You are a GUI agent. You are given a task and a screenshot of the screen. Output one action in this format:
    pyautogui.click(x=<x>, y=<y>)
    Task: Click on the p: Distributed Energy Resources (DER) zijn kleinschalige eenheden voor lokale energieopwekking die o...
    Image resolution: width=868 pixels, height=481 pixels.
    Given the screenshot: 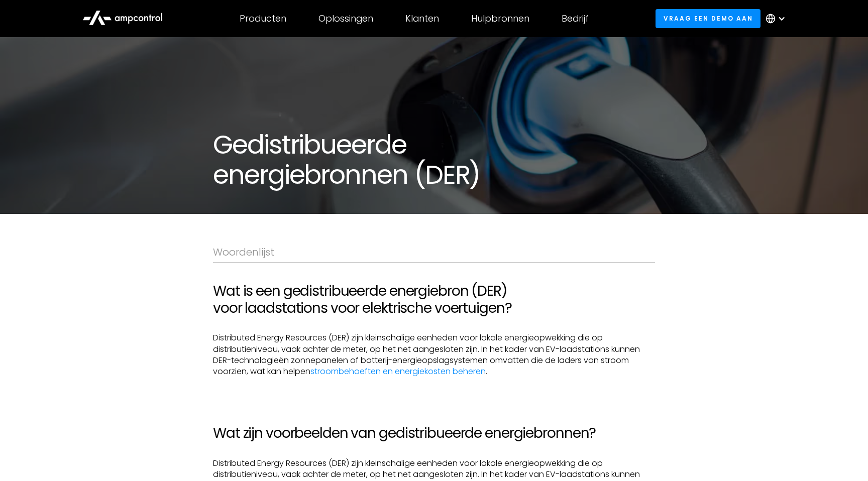 What is the action you would take?
    pyautogui.click(x=434, y=355)
    